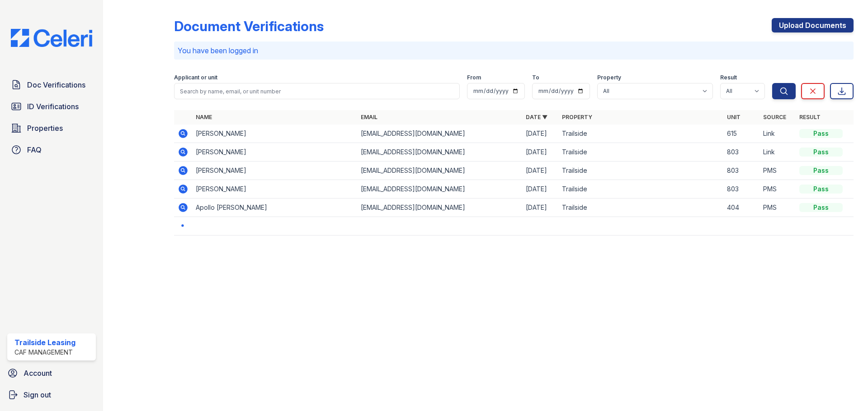 The height and width of the screenshot is (411, 868). I want to click on a: Account, so click(52, 373).